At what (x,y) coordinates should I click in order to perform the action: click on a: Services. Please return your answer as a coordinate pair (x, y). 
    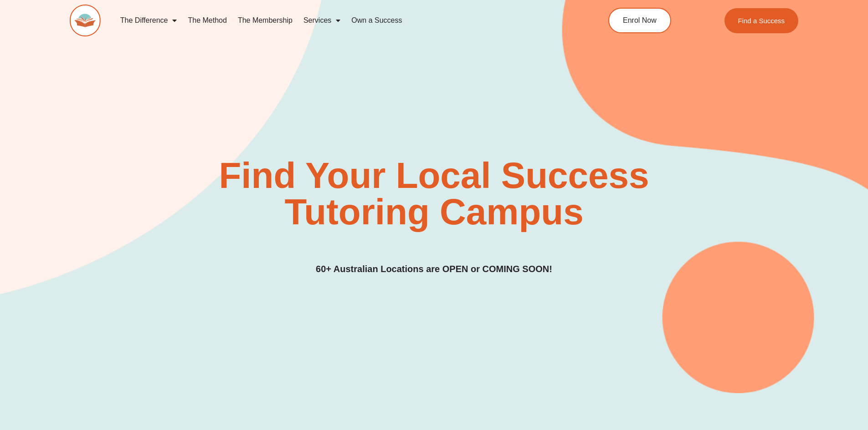
    Looking at the image, I should click on (321, 20).